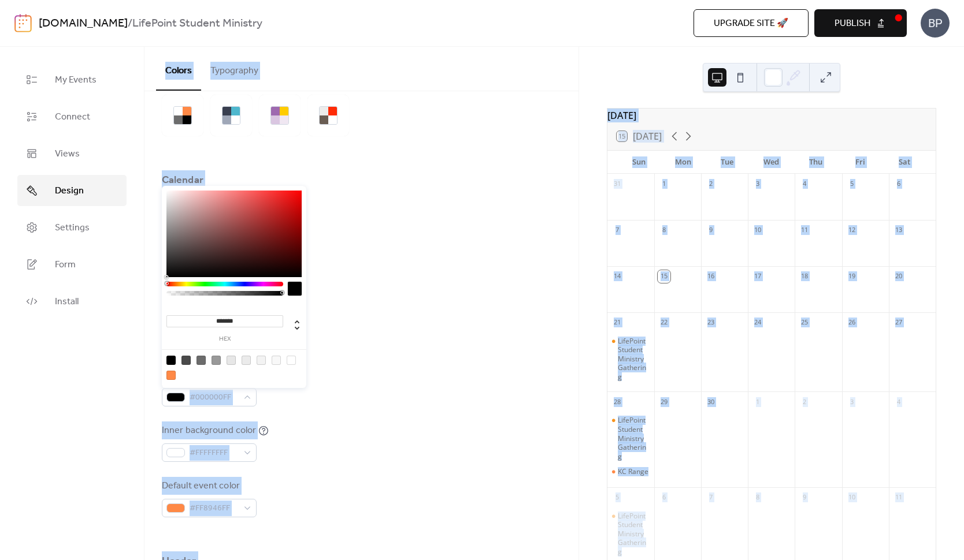  What do you see at coordinates (72, 153) in the screenshot?
I see `a: Views` at bounding box center [72, 153].